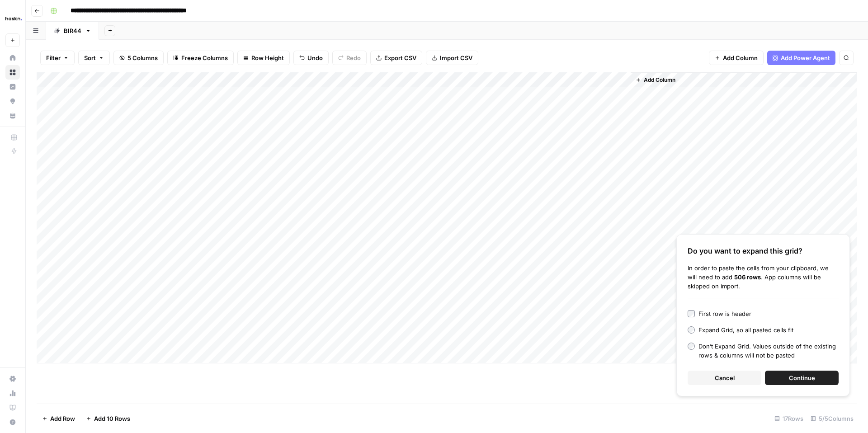  What do you see at coordinates (90, 58) in the screenshot?
I see `span: Sort` at bounding box center [90, 58].